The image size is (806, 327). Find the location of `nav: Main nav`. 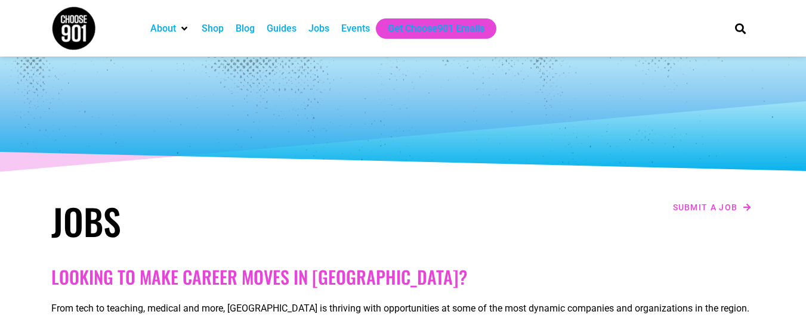

nav: Main nav is located at coordinates (429, 29).